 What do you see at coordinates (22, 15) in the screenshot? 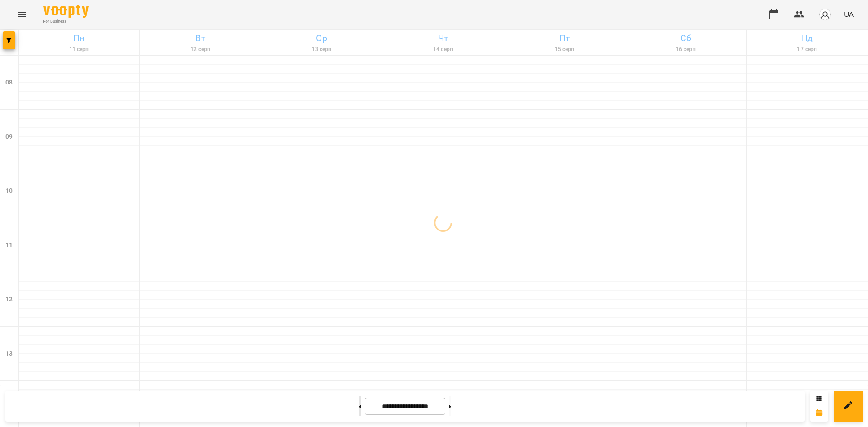
I see `button: Menu` at bounding box center [22, 15].